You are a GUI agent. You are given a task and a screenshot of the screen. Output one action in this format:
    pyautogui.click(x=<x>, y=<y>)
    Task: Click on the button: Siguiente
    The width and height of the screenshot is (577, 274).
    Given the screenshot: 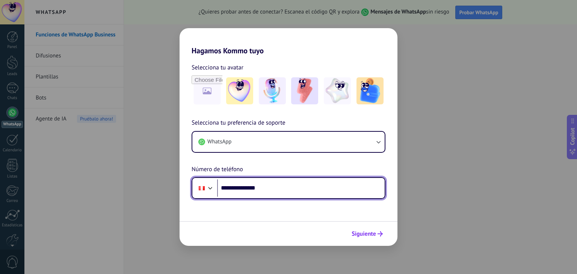 What is the action you would take?
    pyautogui.click(x=367, y=234)
    